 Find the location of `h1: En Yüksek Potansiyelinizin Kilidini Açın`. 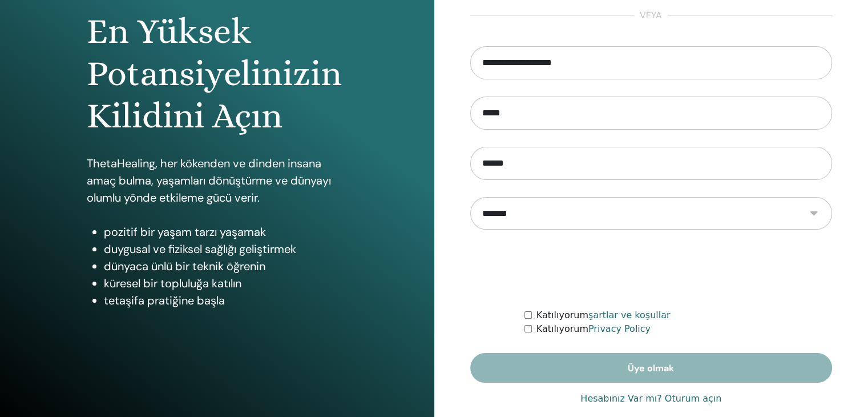

h1: En Yüksek Potansiyelinizin Kilidini Açın is located at coordinates (217, 74).